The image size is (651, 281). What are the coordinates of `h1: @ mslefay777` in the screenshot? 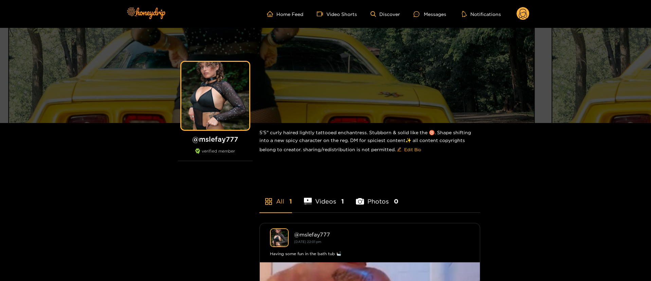 It's located at (215, 139).